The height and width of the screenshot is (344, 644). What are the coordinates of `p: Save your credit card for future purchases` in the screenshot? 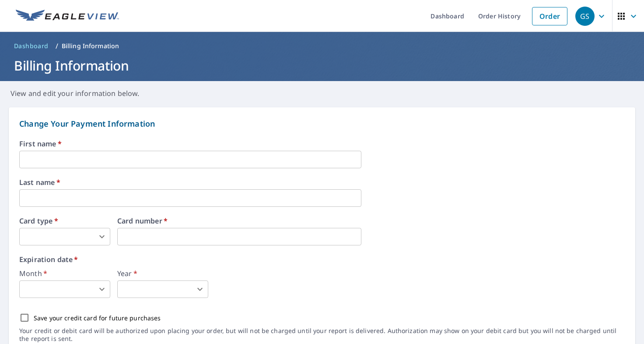 It's located at (97, 318).